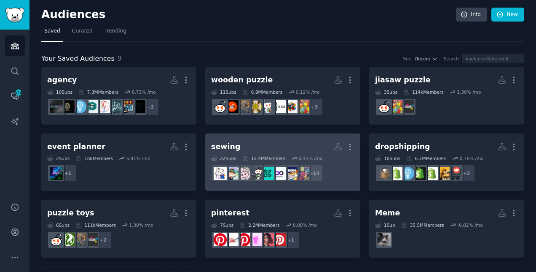 The image size is (536, 272). I want to click on div: agency, so click(62, 80).